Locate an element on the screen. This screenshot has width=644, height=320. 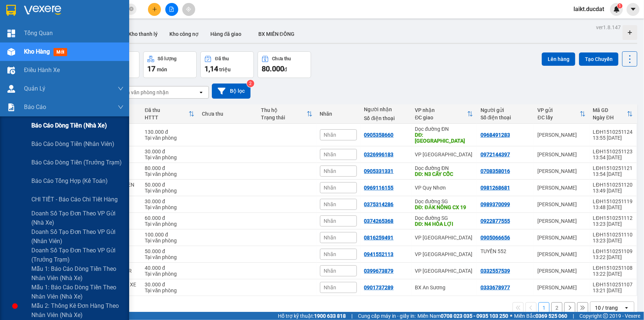
div: 0375314286 is located at coordinates (379, 204).